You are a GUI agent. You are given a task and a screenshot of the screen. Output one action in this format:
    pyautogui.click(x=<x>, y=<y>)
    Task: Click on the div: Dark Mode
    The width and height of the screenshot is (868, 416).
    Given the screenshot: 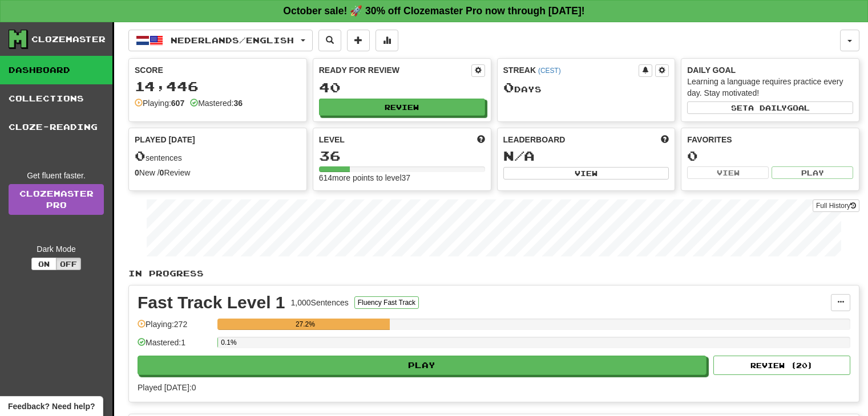 What is the action you would take?
    pyautogui.click(x=56, y=250)
    